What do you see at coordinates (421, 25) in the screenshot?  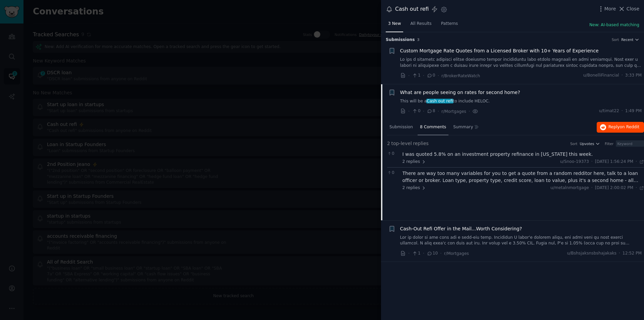 I see `a: All Results` at bounding box center [421, 25].